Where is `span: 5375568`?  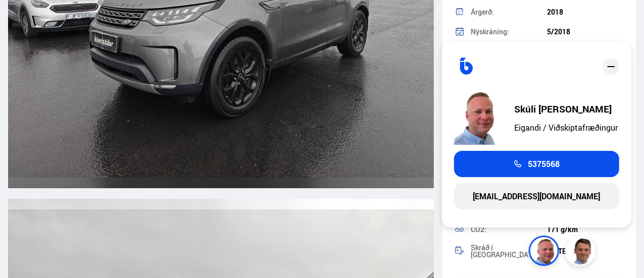 span: 5375568 is located at coordinates (543, 164).